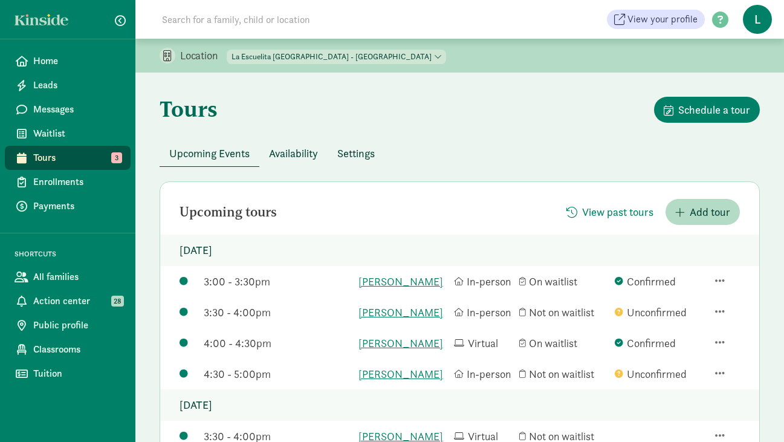 This screenshot has height=442, width=784. Describe the element at coordinates (68, 374) in the screenshot. I see `a: Tuition` at that location.